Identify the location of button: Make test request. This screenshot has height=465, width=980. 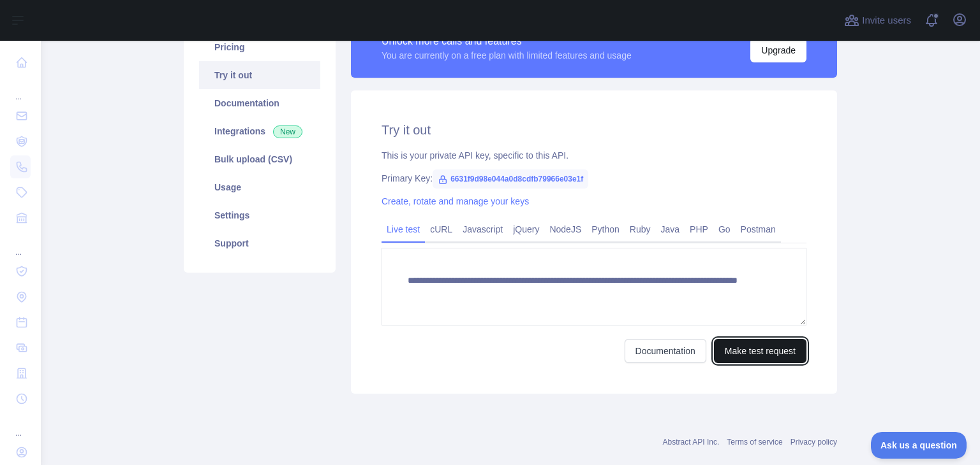
(760, 351).